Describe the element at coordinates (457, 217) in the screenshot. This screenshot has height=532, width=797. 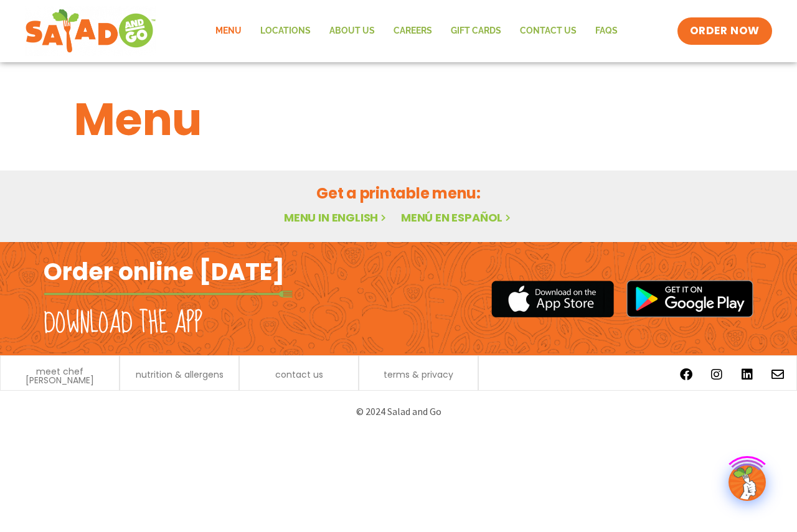
I see `a: Menú en español` at that location.